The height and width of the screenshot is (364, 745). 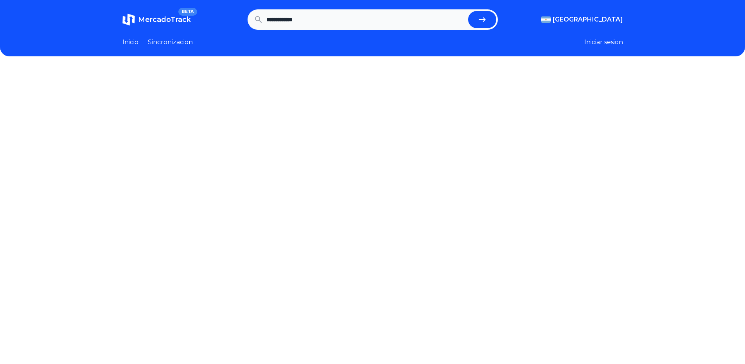 I want to click on button: Iniciar sesion, so click(x=603, y=42).